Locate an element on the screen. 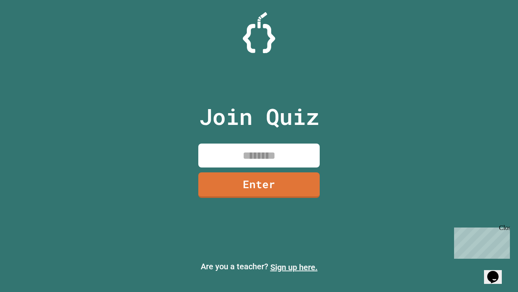 This screenshot has height=292, width=518. p: Are you a teacher? is located at coordinates (259, 266).